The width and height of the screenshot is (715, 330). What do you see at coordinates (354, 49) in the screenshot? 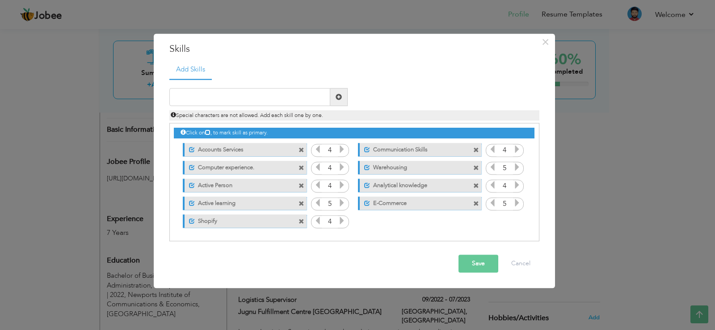
I see `h3: Skills` at bounding box center [354, 49].